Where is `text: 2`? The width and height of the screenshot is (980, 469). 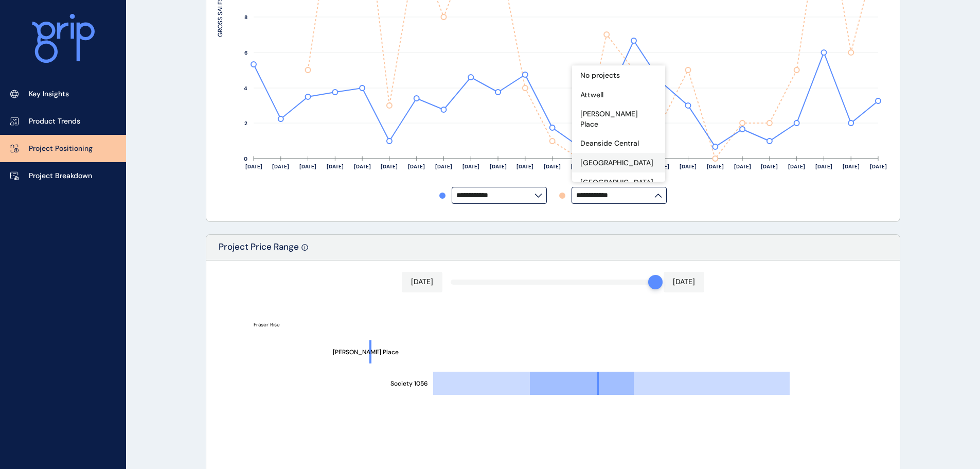
text: 2 is located at coordinates (246, 123).